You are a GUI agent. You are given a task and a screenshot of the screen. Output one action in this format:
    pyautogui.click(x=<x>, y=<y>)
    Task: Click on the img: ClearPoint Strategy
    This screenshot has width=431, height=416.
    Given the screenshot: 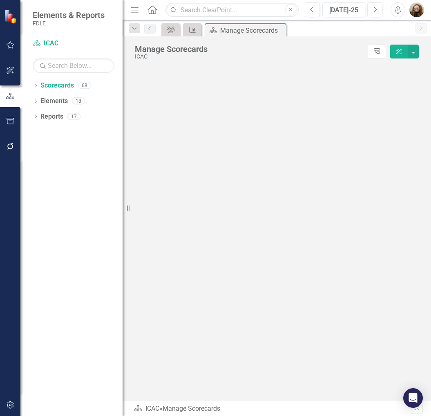 What is the action you would take?
    pyautogui.click(x=11, y=16)
    